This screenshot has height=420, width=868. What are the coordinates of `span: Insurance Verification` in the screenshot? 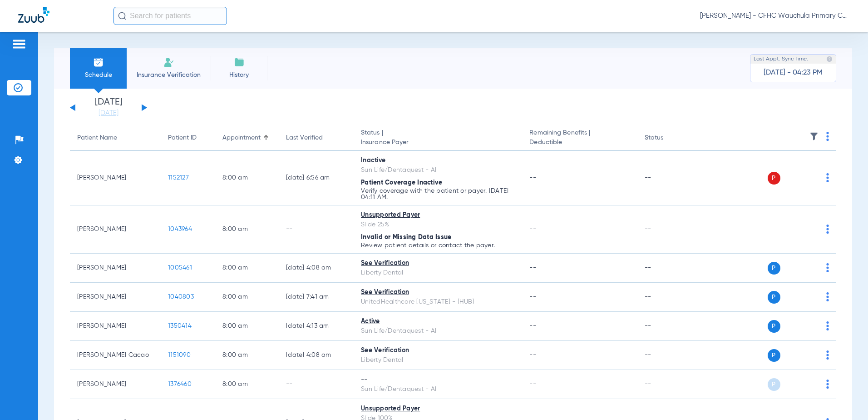 It's located at (168, 75).